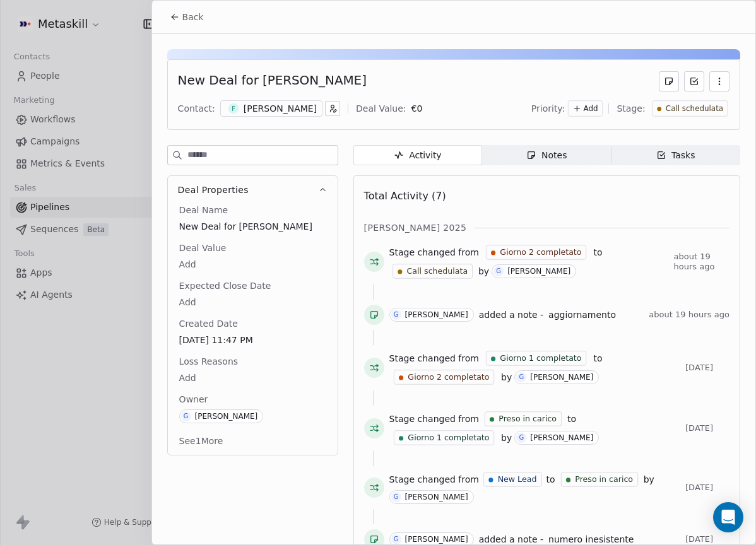 Image resolution: width=756 pixels, height=545 pixels. What do you see at coordinates (194, 400) in the screenshot?
I see `span: Owner` at bounding box center [194, 400].